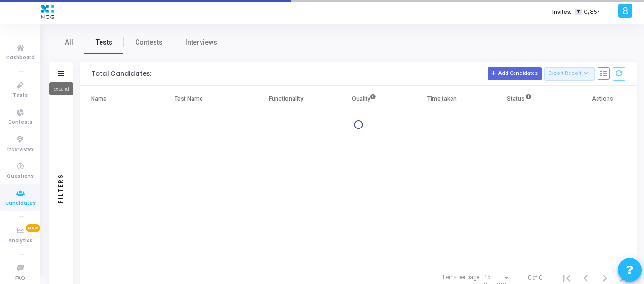 The width and height of the screenshot is (644, 284). I want to click on button: Export Report, so click(569, 74).